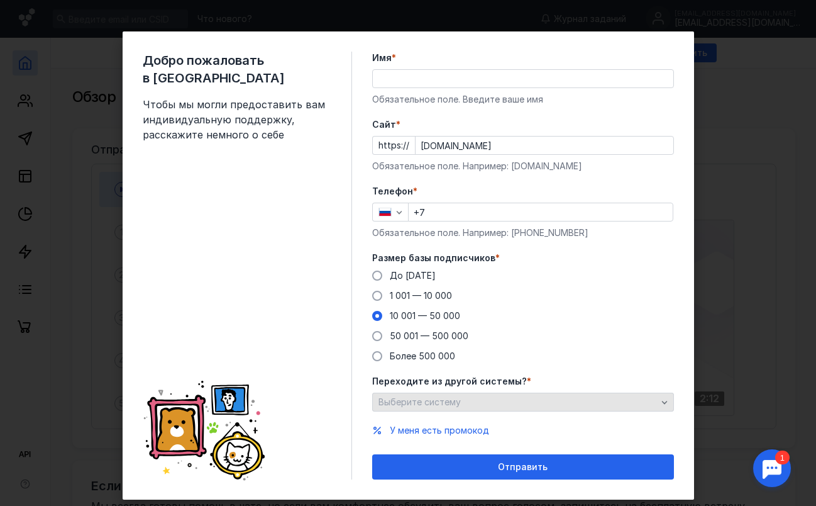 The width and height of the screenshot is (816, 506). What do you see at coordinates (429, 335) in the screenshot?
I see `span: 50 001 — 500 000` at bounding box center [429, 335].